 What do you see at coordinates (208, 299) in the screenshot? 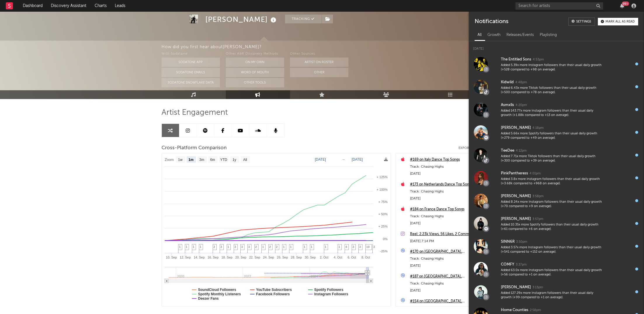
I see `text: Deezer Fans` at bounding box center [208, 299].